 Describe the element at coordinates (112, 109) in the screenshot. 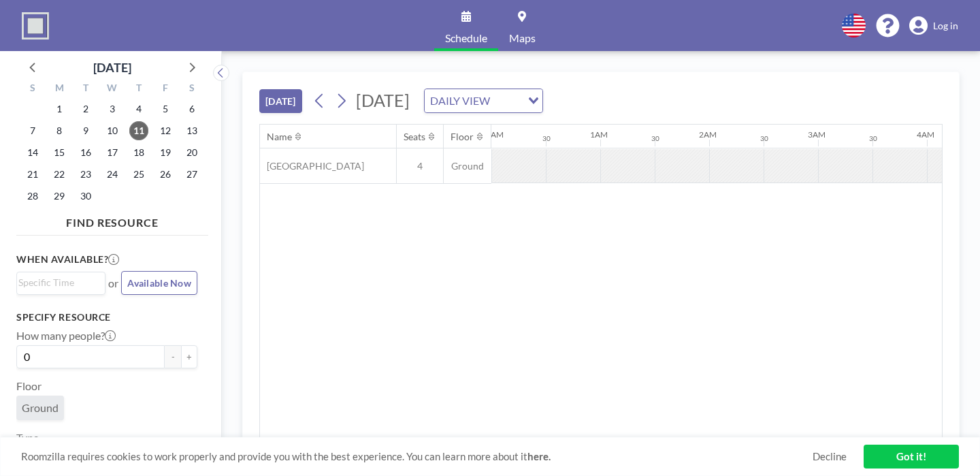

I see `span: Wednesday, September 3, 2025` at that location.